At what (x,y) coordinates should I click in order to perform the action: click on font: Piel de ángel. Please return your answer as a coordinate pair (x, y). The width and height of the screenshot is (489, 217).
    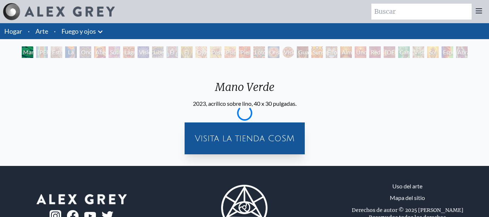
    Looking at the image, I should click on (247, 60).